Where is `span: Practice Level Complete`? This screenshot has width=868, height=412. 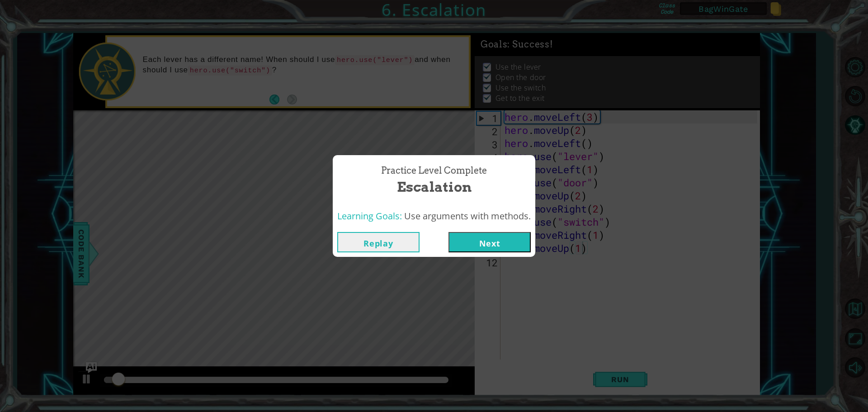
span: Practice Level Complete is located at coordinates (434, 170).